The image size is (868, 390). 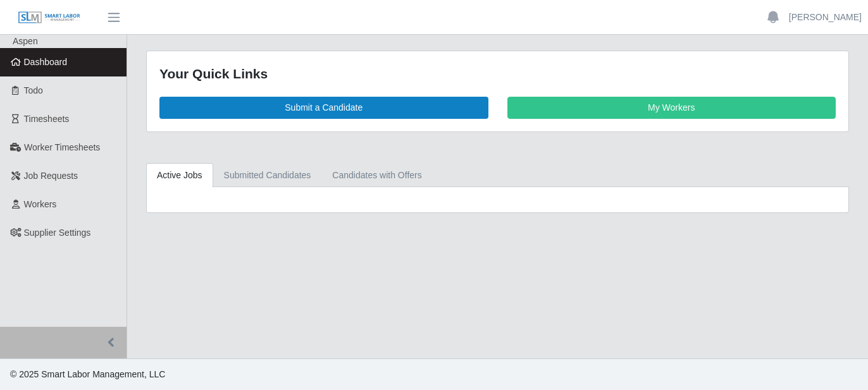 I want to click on a: Candidates with Offers, so click(x=376, y=175).